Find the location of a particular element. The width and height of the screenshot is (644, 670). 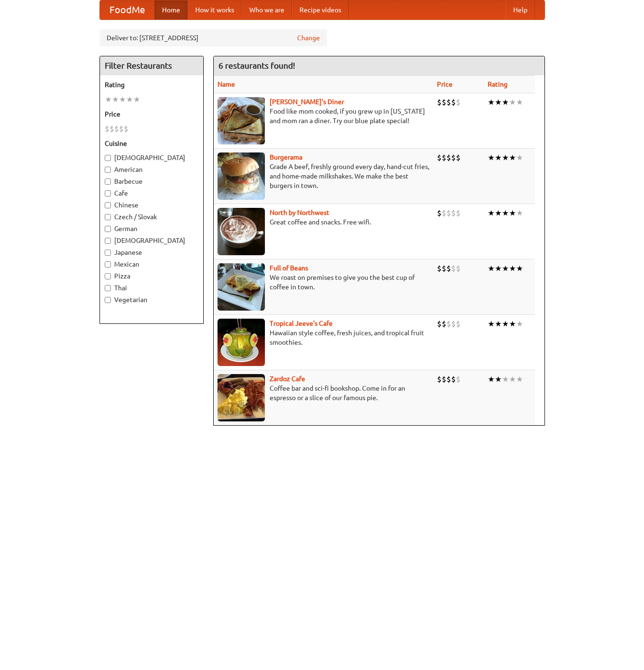

h5: Cuisine is located at coordinates (151, 144).